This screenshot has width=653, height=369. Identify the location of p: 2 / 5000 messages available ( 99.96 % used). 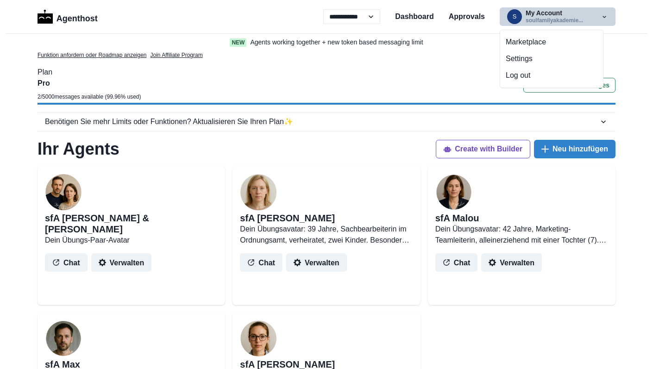
(89, 97).